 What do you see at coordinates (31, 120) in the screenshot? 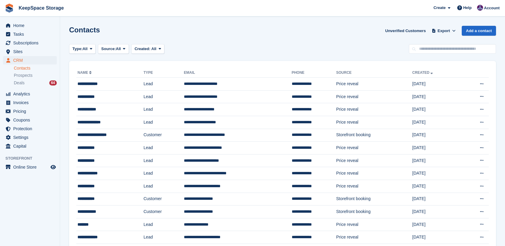
I see `span: Coupons` at bounding box center [31, 120].